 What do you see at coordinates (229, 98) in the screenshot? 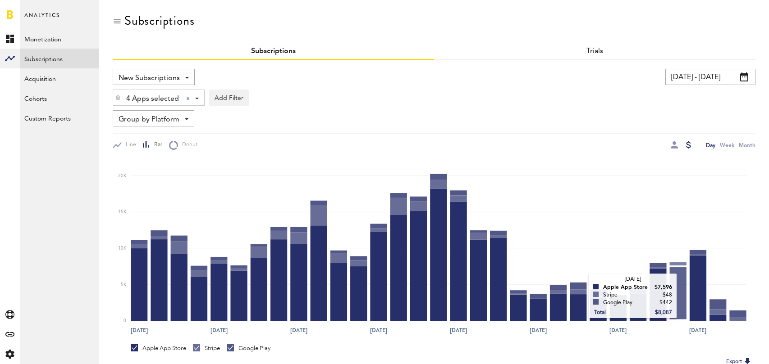
I see `button: Add Filter` at bounding box center [229, 98].